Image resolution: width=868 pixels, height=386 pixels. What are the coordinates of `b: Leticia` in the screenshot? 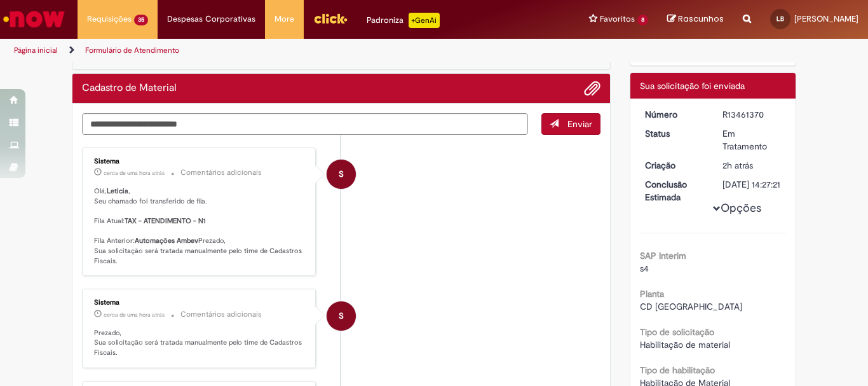 It's located at (117, 190).